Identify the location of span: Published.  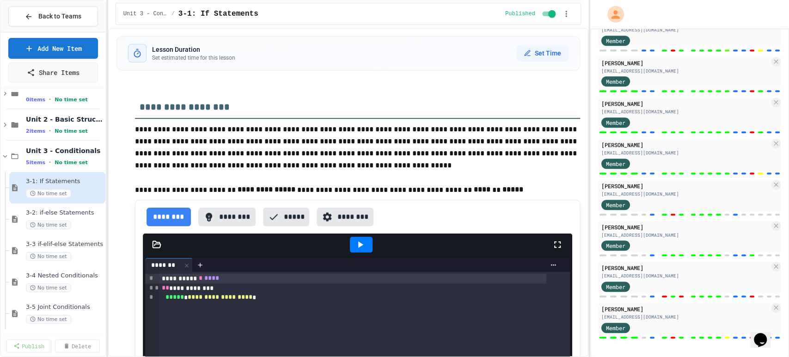
(520, 14).